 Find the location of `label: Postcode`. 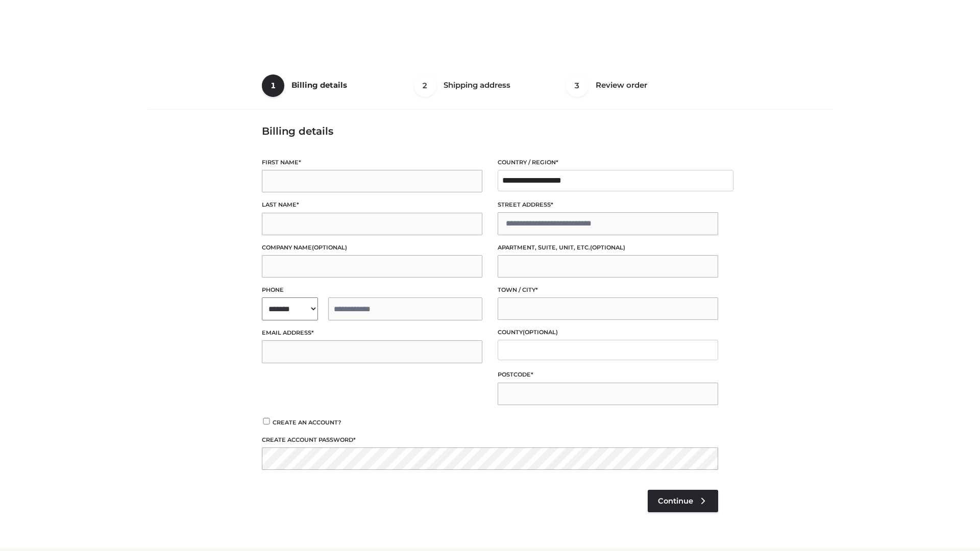

label: Postcode is located at coordinates (608, 374).